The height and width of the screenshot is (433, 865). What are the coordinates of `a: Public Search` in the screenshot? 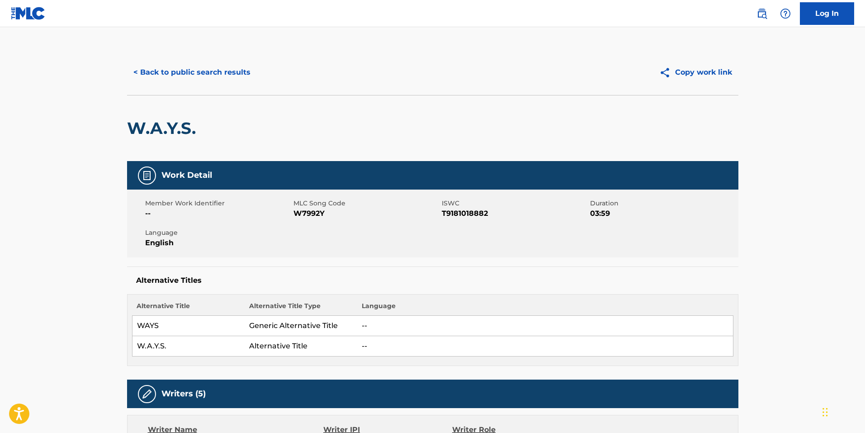 It's located at (762, 14).